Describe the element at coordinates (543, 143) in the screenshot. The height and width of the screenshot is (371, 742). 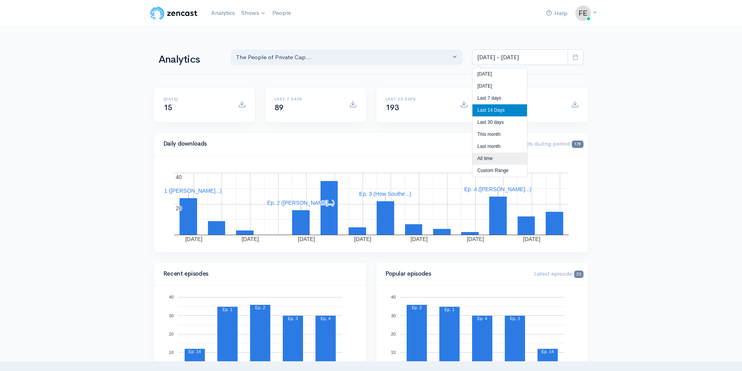
I see `span: Downloads during period:` at that location.